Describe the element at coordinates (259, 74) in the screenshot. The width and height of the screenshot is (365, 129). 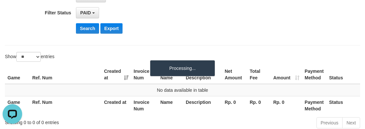
I see `th: Total Fee` at that location.